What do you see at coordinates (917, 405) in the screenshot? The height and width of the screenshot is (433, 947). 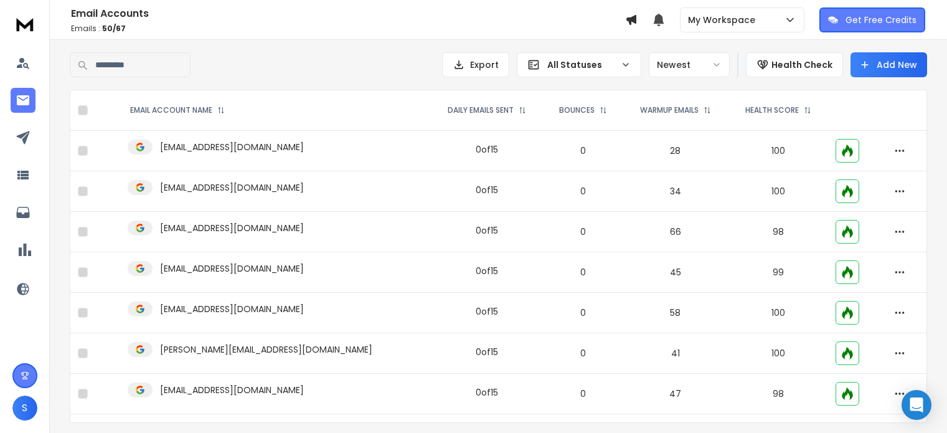 I see `div: Open Intercom Messenger` at bounding box center [917, 405].